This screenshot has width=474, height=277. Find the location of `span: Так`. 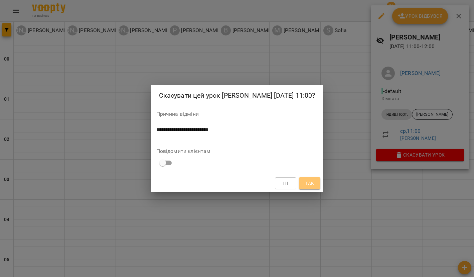

span: Так is located at coordinates (310, 183).